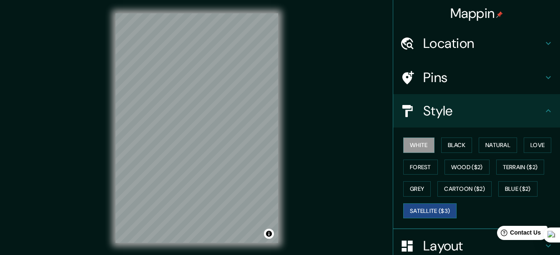 This screenshot has width=560, height=255. I want to click on h4: Style, so click(483, 111).